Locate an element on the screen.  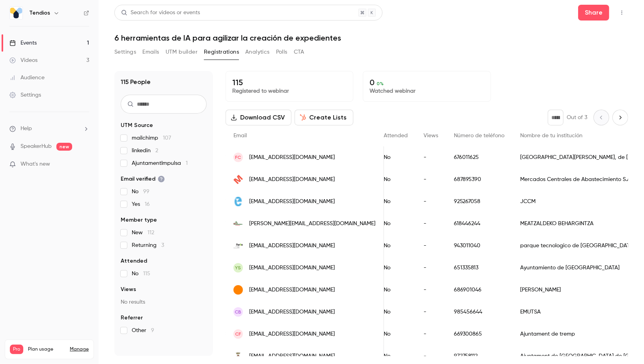
div: 925267058 is located at coordinates (479, 202).